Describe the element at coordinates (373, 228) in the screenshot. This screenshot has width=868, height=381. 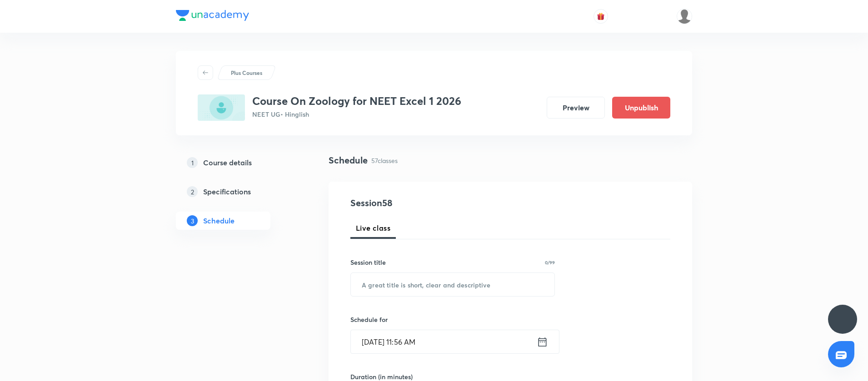
I see `span: Live class` at that location.